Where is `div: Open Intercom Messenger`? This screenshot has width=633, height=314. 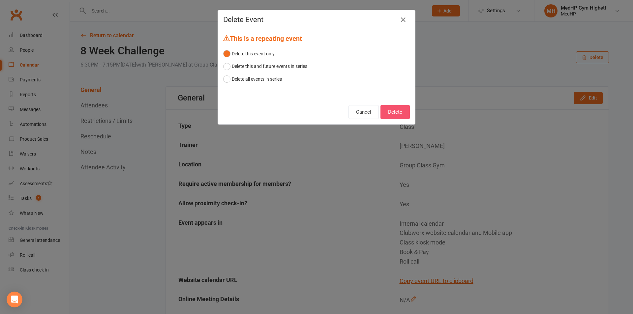 div: Open Intercom Messenger is located at coordinates (15, 300).